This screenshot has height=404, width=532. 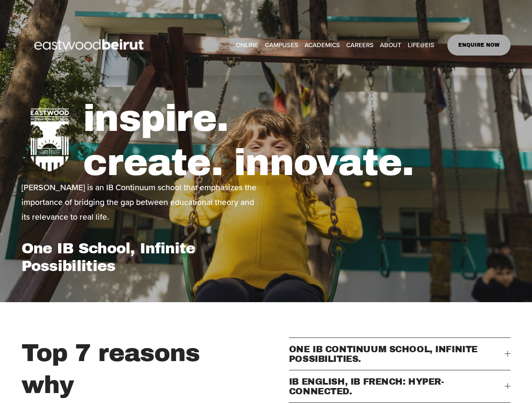 I want to click on a: ENQUIRE NOW, so click(x=479, y=45).